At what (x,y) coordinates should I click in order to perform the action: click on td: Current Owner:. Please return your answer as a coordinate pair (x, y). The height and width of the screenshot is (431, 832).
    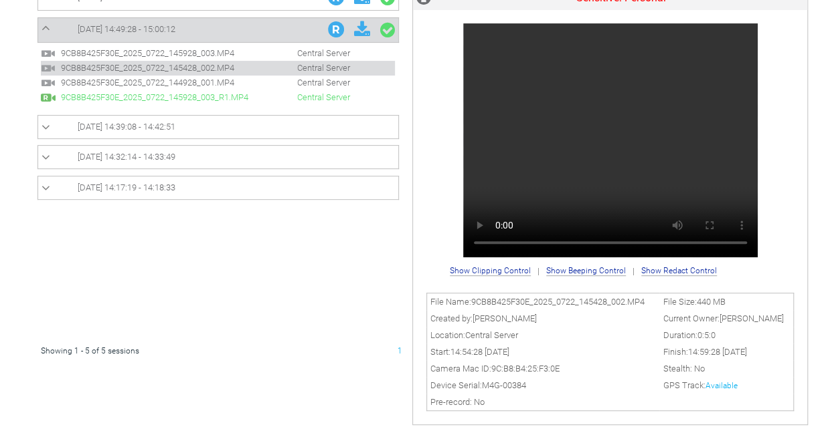
    Looking at the image, I should click on (726, 318).